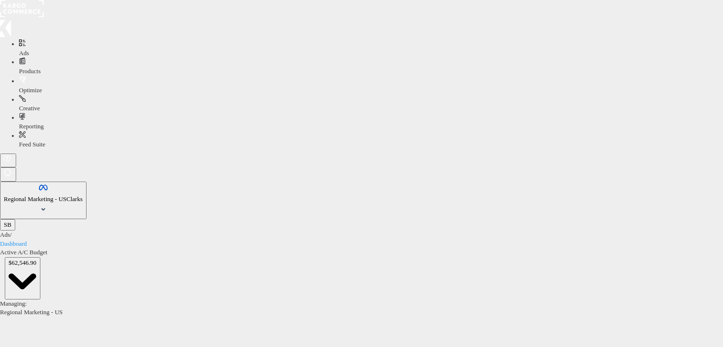 This screenshot has height=347, width=723. What do you see at coordinates (30, 90) in the screenshot?
I see `span: Optimize` at bounding box center [30, 90].